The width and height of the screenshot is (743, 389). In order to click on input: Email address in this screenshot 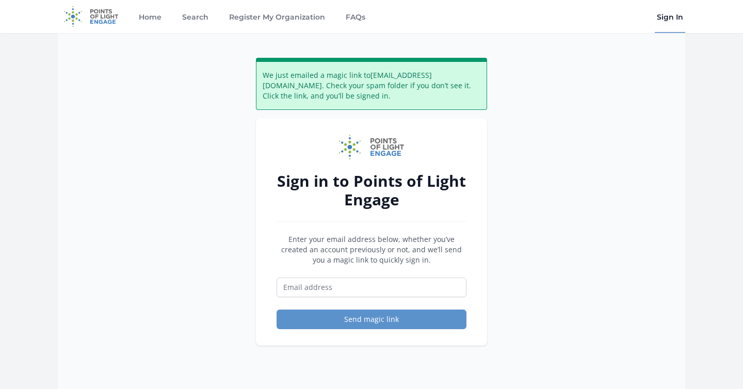, I will do `click(372, 287)`.